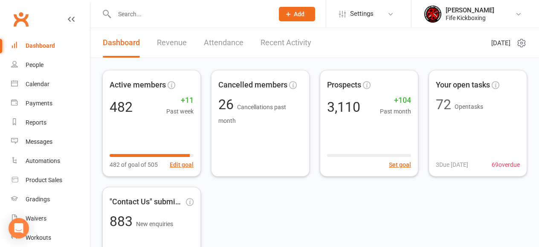 The height and width of the screenshot is (247, 539). I want to click on div: Fife Kickboxing, so click(470, 18).